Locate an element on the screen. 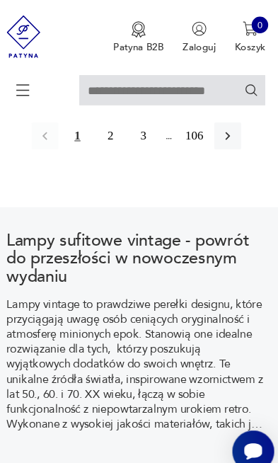  h2: Lampy sufitowe vintage - powrót do przeszłości w nowoczesnym wydaniu is located at coordinates (139, 244).